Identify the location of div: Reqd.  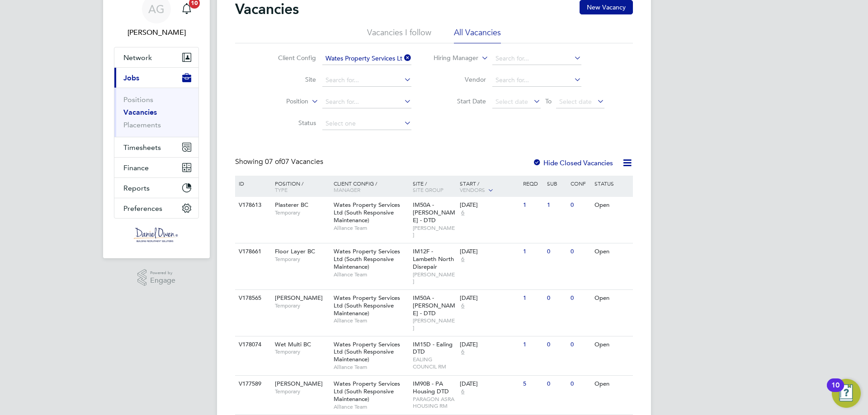
(533, 184).